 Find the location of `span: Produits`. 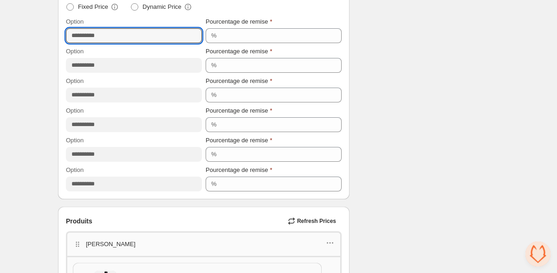

span: Produits is located at coordinates (79, 221).